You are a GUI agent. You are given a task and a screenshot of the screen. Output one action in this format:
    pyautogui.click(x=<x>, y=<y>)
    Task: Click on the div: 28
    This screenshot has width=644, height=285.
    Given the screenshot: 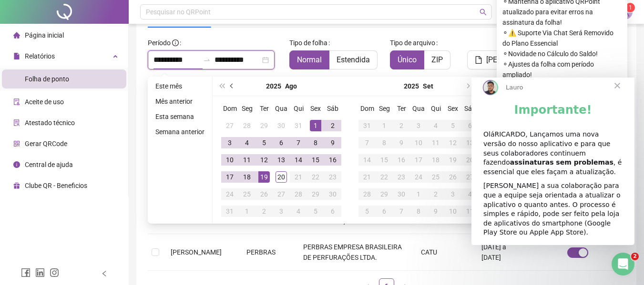 What is the action you would take?
    pyautogui.click(x=247, y=125)
    